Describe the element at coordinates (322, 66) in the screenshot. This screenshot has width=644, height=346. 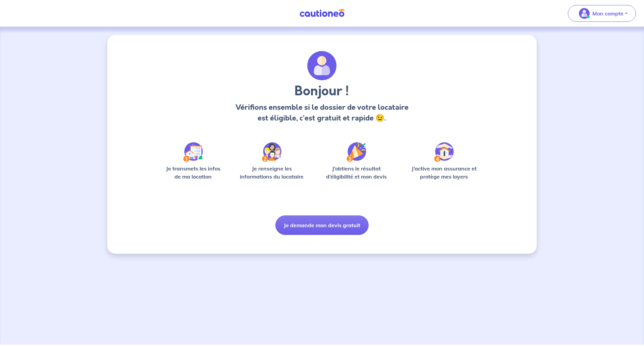
I see `img: archivate` at that location.